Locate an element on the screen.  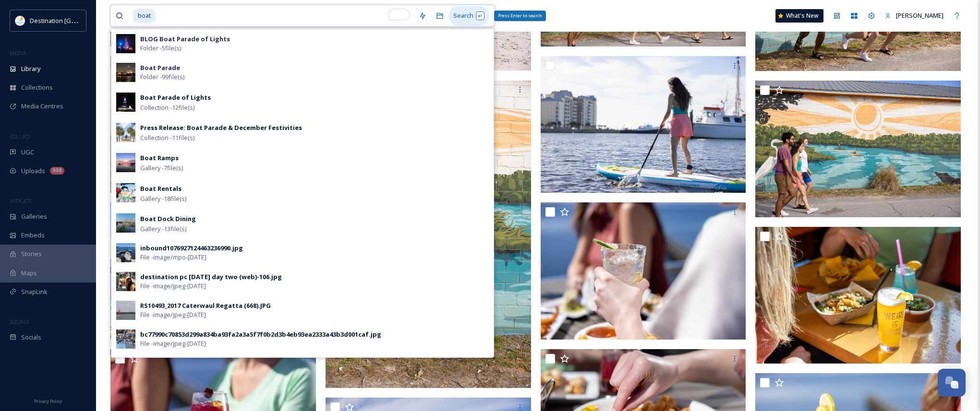
img: 652f17a4-73aa-4798-ba30-6533a6889831.jpg is located at coordinates (126, 133).